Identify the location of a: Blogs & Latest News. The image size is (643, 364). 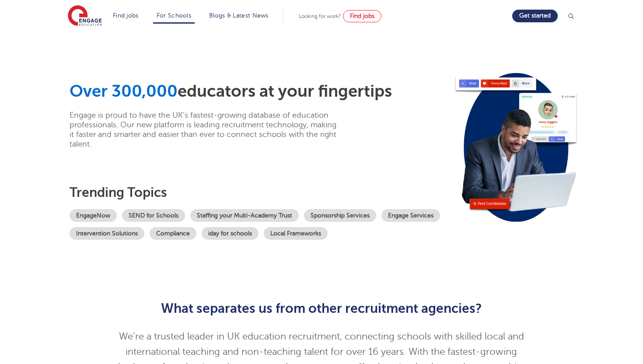
(239, 15).